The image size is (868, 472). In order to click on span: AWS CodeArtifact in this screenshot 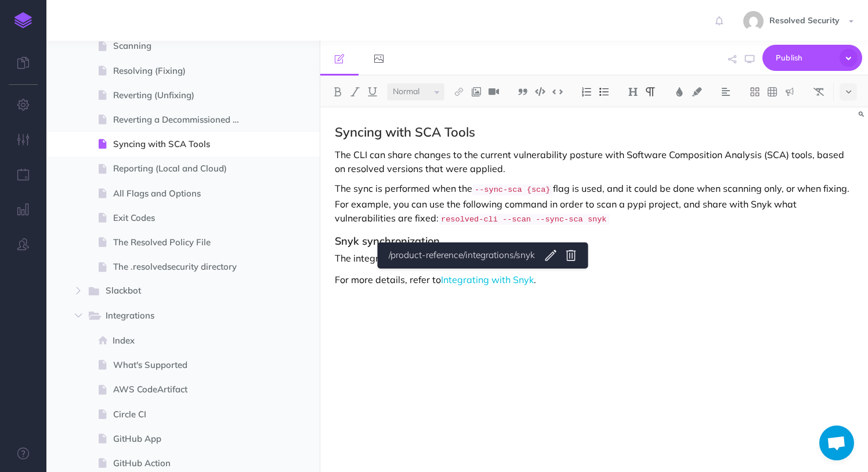, I will do `click(182, 389)`.